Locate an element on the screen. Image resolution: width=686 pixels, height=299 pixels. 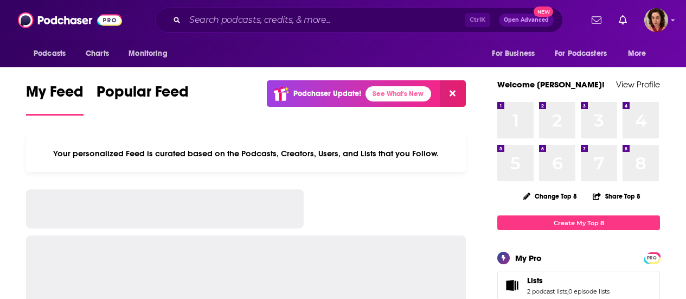
a: Create My Top 8 is located at coordinates (578, 222).